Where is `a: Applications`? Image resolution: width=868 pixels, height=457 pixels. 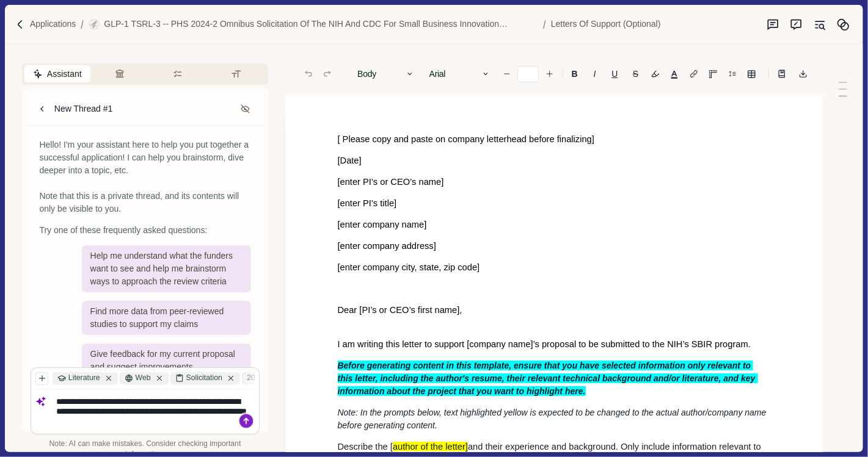
a: Applications is located at coordinates (53, 24).